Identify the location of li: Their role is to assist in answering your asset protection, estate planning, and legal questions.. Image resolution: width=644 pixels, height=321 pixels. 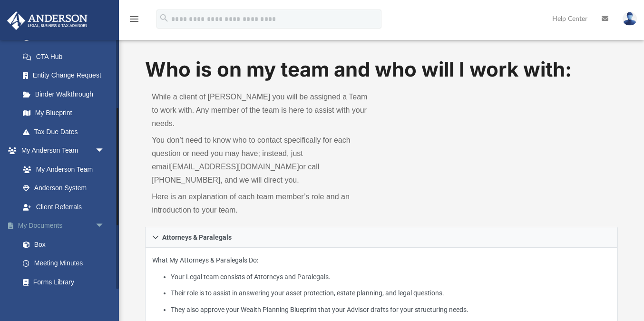
(391, 293).